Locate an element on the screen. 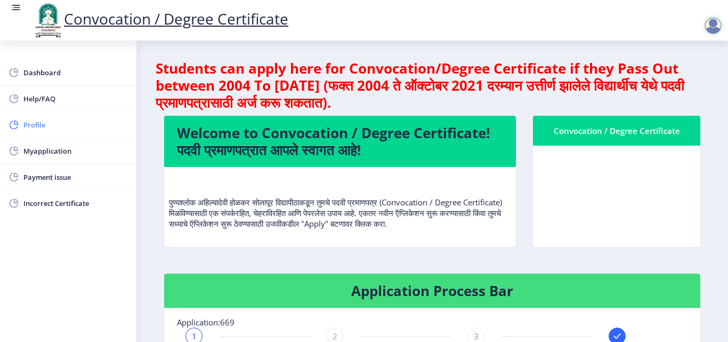 The image size is (728, 342). a: Convocation / Degree Certificate is located at coordinates (160, 19).